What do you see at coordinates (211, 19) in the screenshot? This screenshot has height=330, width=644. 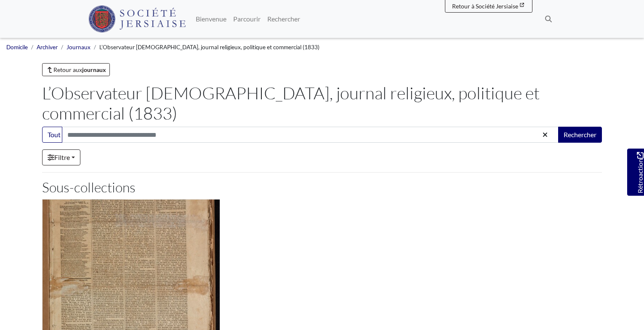 I see `a: Bienvenue` at bounding box center [211, 19].